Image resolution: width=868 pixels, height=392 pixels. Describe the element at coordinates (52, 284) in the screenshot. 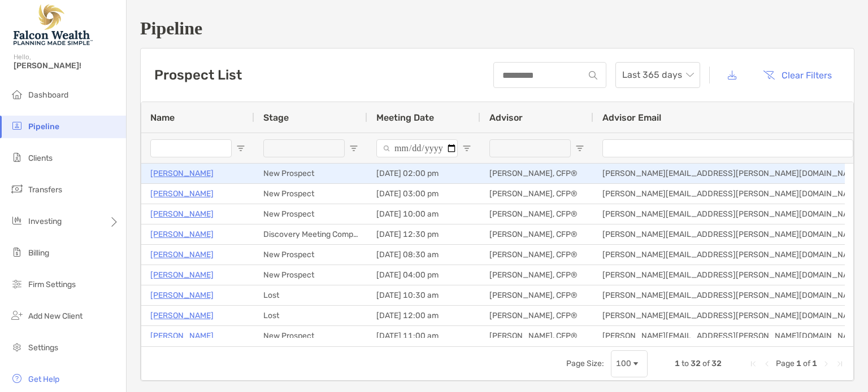

I see `span: Firm Settings` at that location.